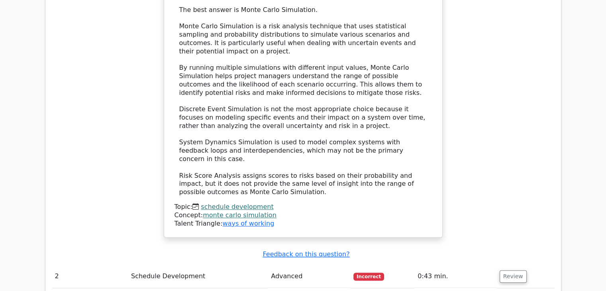 The height and width of the screenshot is (291, 606). I want to click on a: Feedback on this question?, so click(306, 254).